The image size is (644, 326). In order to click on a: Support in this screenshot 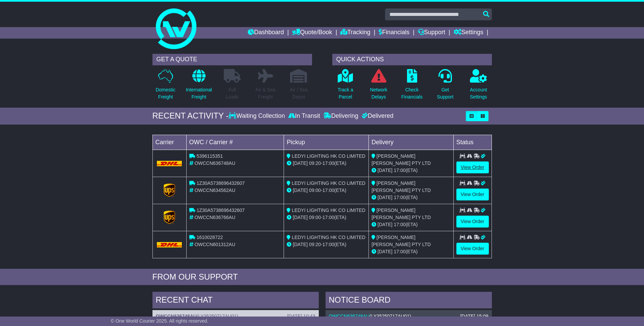, I will do `click(431, 33)`.